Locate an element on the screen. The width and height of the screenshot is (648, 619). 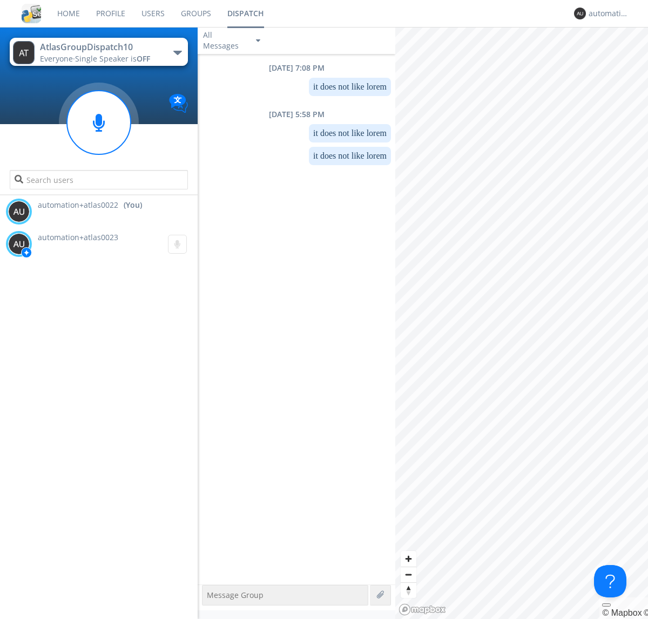
a: Mapbox logo is located at coordinates (422, 609).